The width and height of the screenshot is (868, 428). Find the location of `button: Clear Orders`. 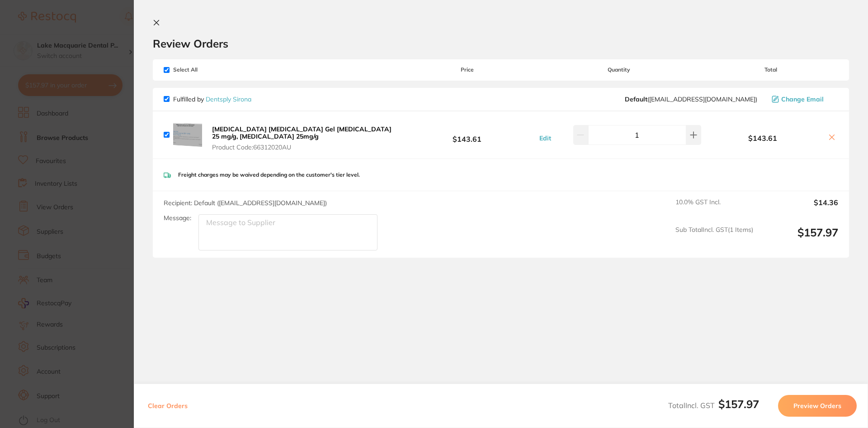

button: Clear Orders is located at coordinates (168, 406).